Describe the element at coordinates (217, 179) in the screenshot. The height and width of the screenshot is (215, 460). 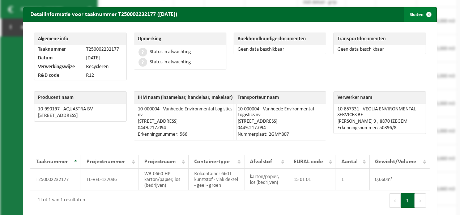
I see `td: Rolcontainer 660 L - kunststof - vlak deksel - geel - groen` at that location.